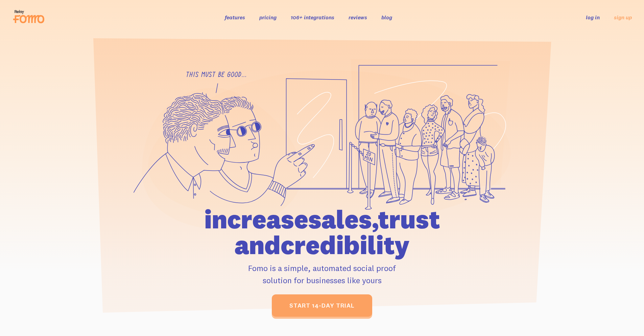 Image resolution: width=644 pixels, height=336 pixels. What do you see at coordinates (358, 17) in the screenshot?
I see `a: reviews` at bounding box center [358, 17].